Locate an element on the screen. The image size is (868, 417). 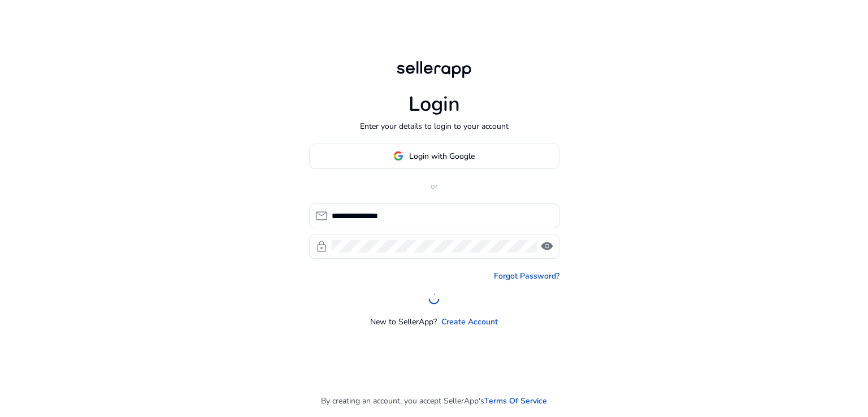
span: lock is located at coordinates (322, 246).